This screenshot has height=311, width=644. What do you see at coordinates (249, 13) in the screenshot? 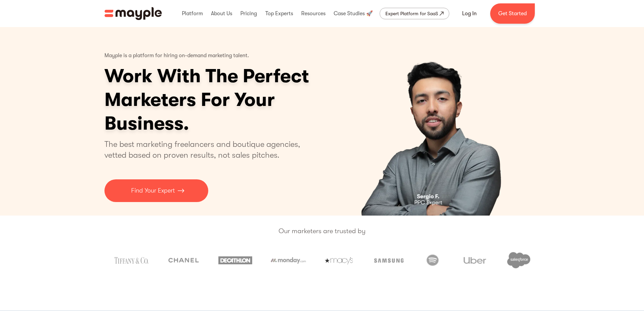
I see `div: Pricing` at bounding box center [249, 13].